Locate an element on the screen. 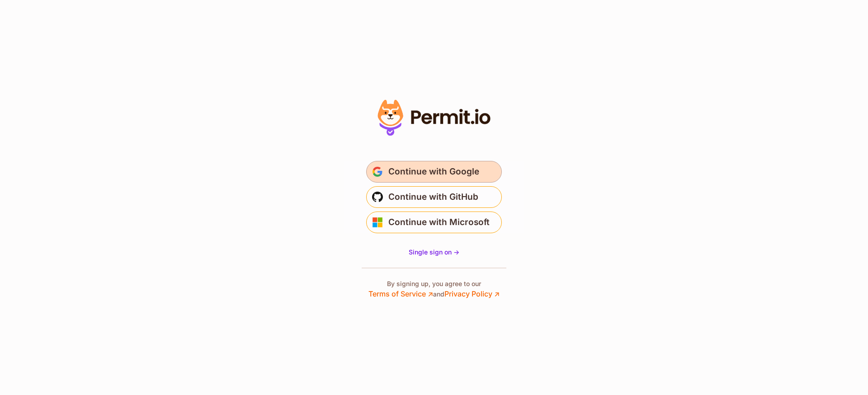  a: Terms of Service ↗ is located at coordinates (401, 294).